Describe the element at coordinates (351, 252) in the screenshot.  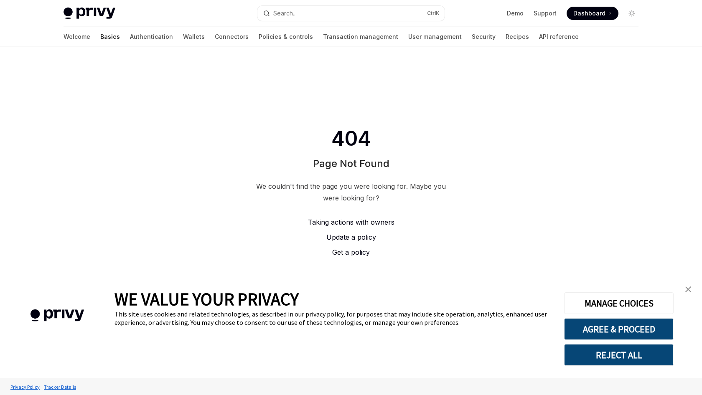
I see `span: Get a policy` at that location.